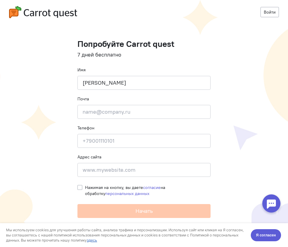 Image resolution: width=288 pixels, height=247 pixels. What do you see at coordinates (144, 55) in the screenshot?
I see `h4: 7 дней бесплатно` at bounding box center [144, 55].